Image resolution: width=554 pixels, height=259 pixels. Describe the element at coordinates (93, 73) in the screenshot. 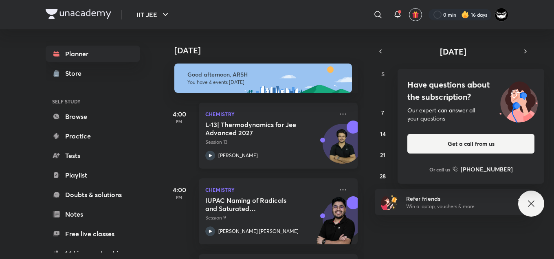

I see `a: Store` at that location.